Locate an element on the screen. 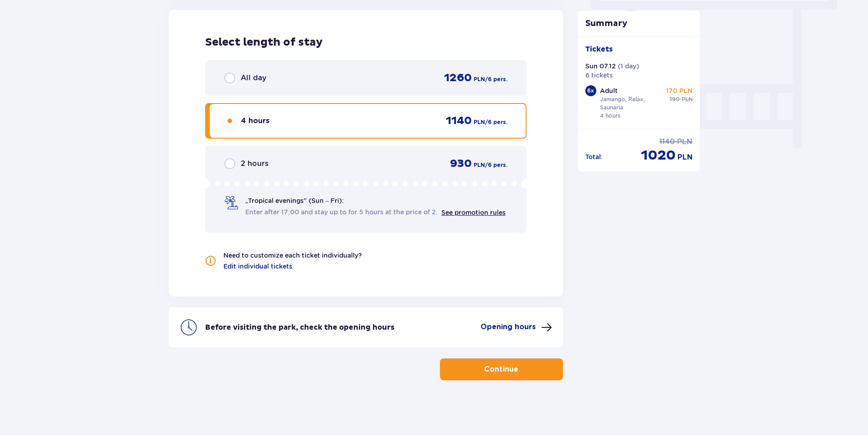  p: Summary is located at coordinates (639, 24).